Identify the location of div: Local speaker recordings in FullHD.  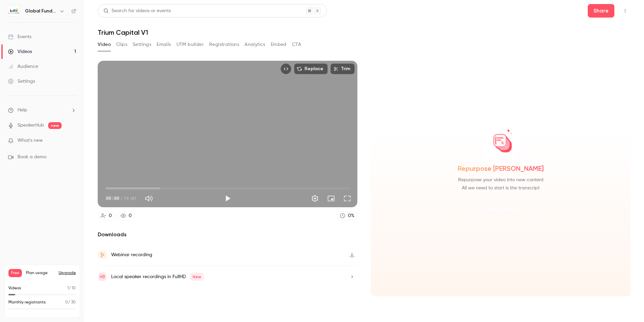
(157, 277).